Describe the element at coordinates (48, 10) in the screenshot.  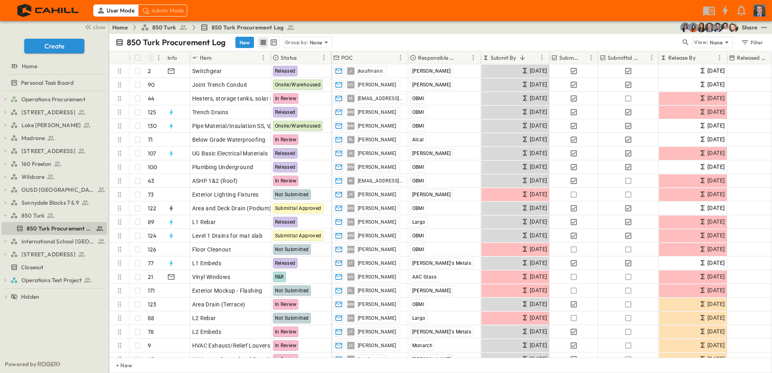
I see `img: 4f72bfc4efa7236828875bac24094a5ddb05241e32d018417354e964050affa1.png` at that location.